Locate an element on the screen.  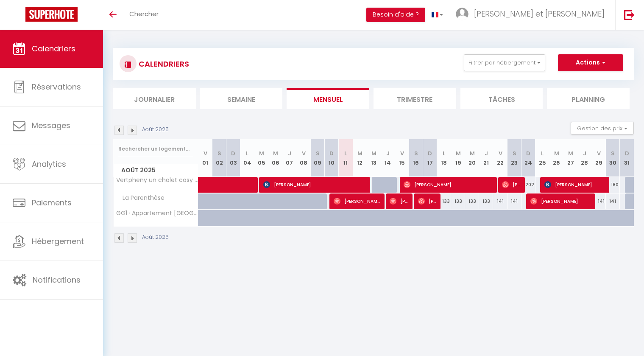
th: 14 is located at coordinates (388, 158).